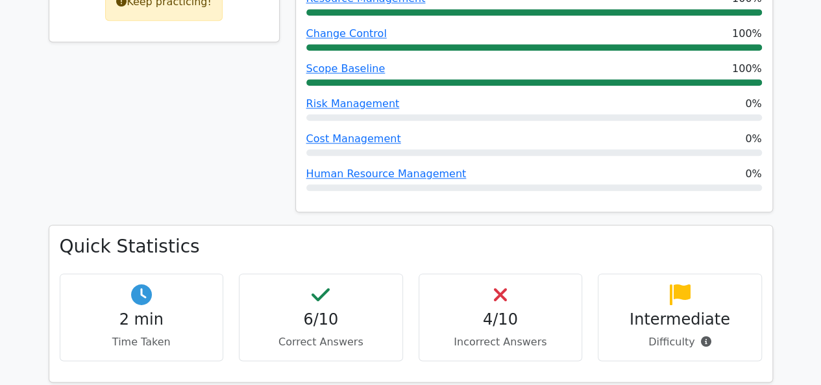  Describe the element at coordinates (679, 342) in the screenshot. I see `p: Difficulty` at that location.